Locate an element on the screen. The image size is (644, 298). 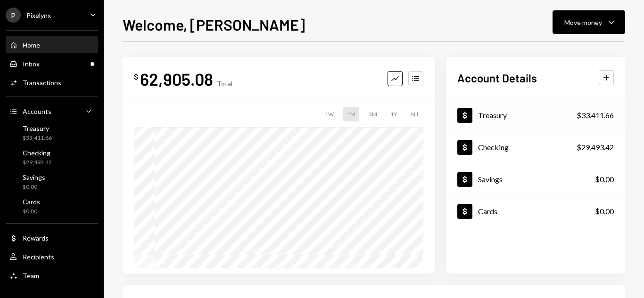
h2: Account Details is located at coordinates (497, 78).